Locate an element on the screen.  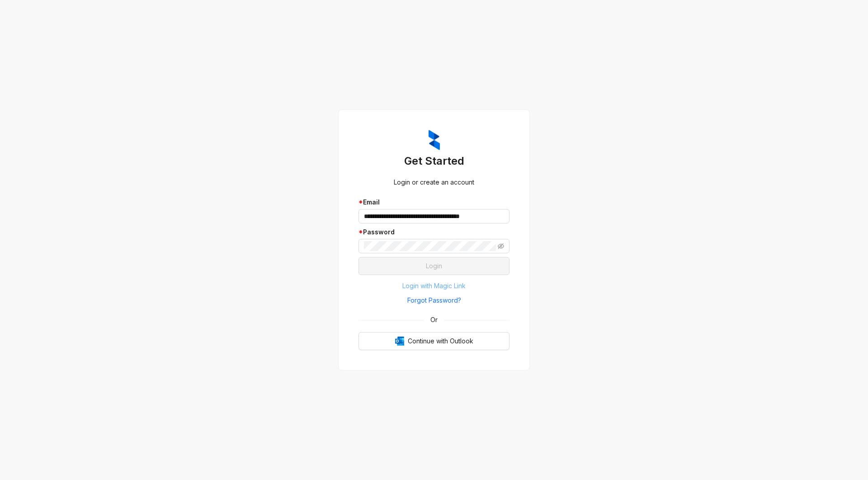
button: OutlookContinue with Outlook is located at coordinates (434, 341).